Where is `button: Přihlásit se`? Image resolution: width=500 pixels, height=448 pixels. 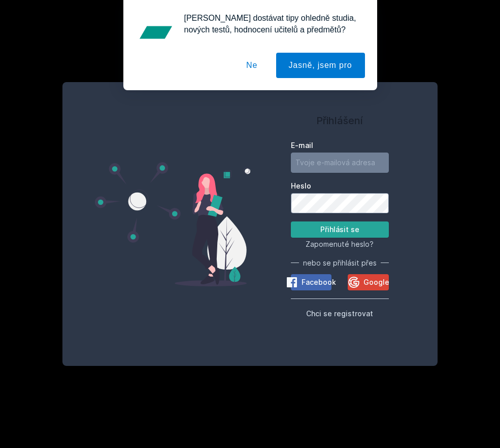 button: Přihlásit se is located at coordinates (339, 230).